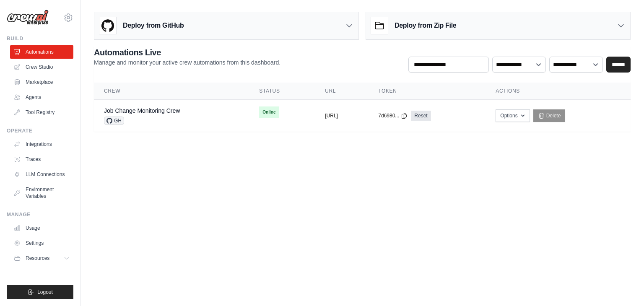 Image resolution: width=644 pixels, height=306 pixels. What do you see at coordinates (421, 115) in the screenshot?
I see `a: Reset` at bounding box center [421, 115].